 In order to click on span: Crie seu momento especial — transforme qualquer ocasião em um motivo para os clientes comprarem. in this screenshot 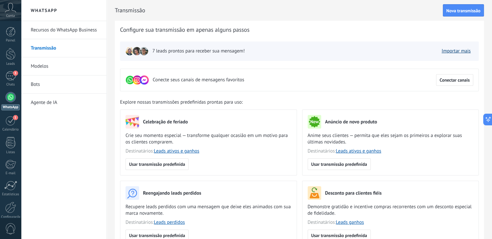, I will do `click(208, 139)`.